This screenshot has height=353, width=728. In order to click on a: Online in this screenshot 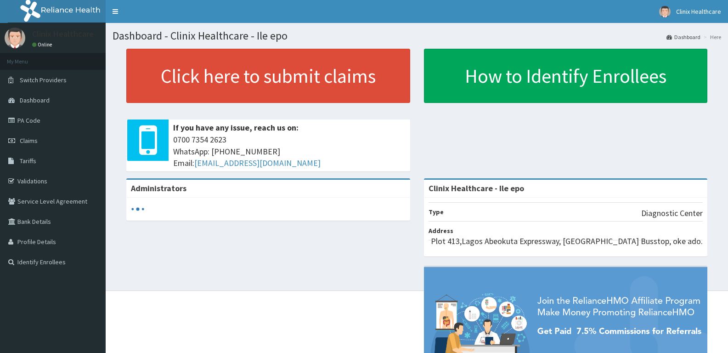, I will do `click(43, 45)`.